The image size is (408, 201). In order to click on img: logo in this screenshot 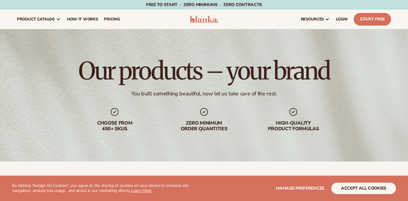, I will do `click(204, 19)`.